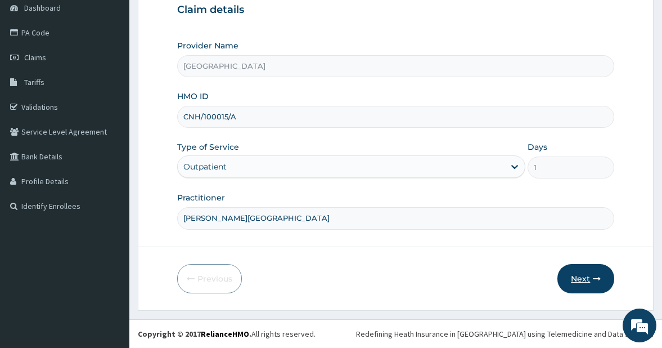 This screenshot has height=348, width=662. I want to click on label: HMO ID, so click(193, 96).